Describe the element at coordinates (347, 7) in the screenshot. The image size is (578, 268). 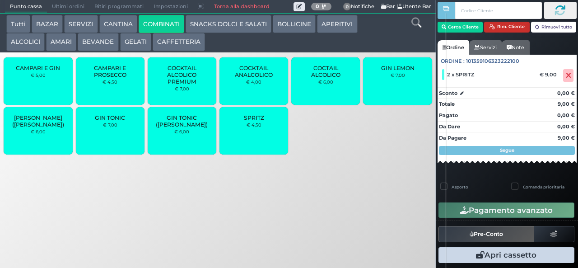
I see `span: 0` at that location.